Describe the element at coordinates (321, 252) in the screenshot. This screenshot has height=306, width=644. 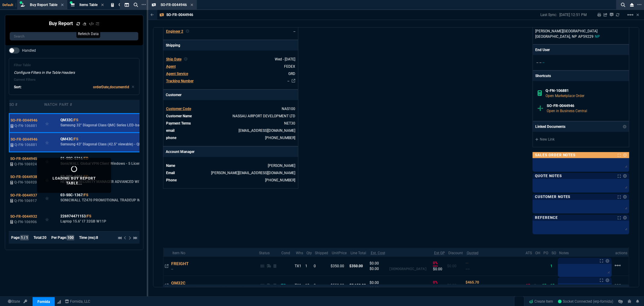
I see `th: Shipped` at that location.